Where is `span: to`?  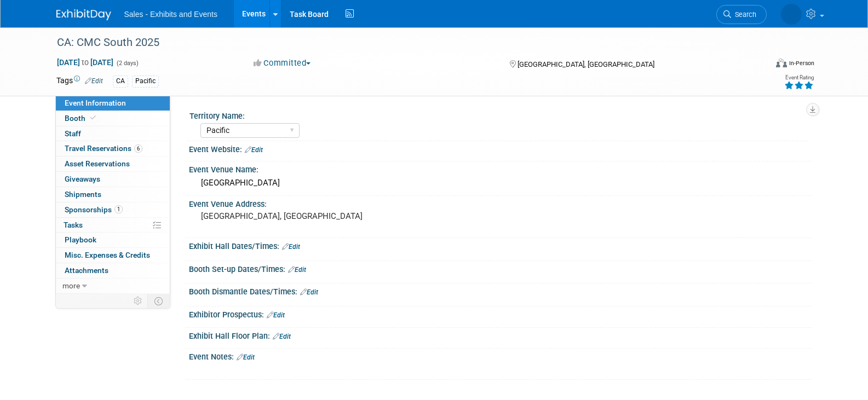 span: to is located at coordinates (85, 62).